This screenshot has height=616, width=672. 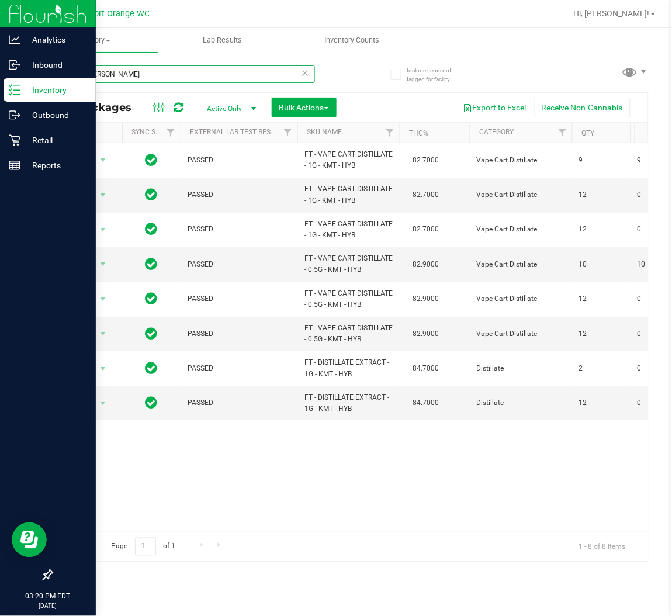 I want to click on a: Inventory Counts, so click(x=353, y=41).